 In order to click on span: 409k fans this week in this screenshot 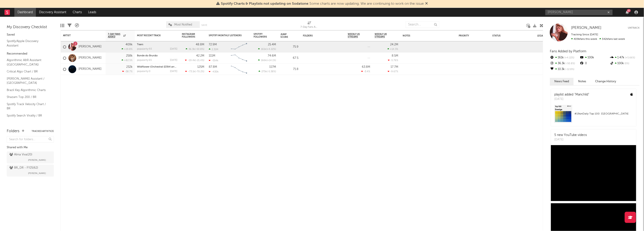, I will do `click(584, 39)`.